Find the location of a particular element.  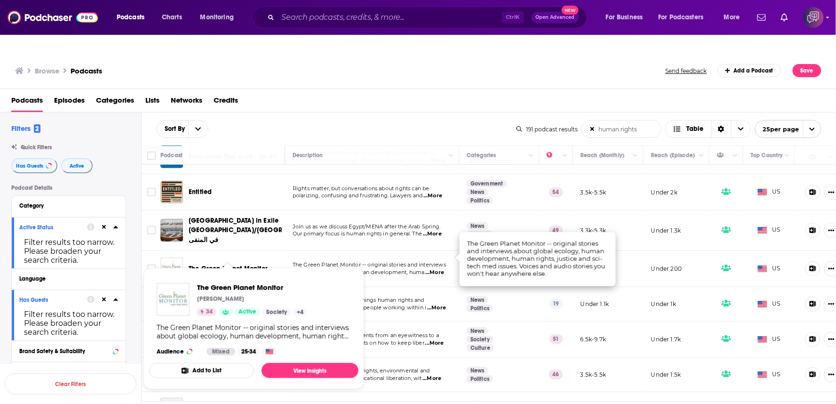

span: Essays, updates and arguments from an eyewitness to a is located at coordinates (366, 335).